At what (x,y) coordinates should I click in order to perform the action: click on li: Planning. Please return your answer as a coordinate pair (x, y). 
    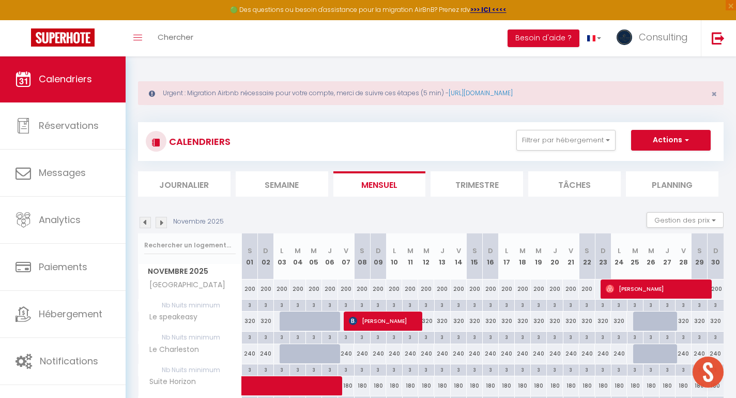
    Looking at the image, I should click on (672, 184).